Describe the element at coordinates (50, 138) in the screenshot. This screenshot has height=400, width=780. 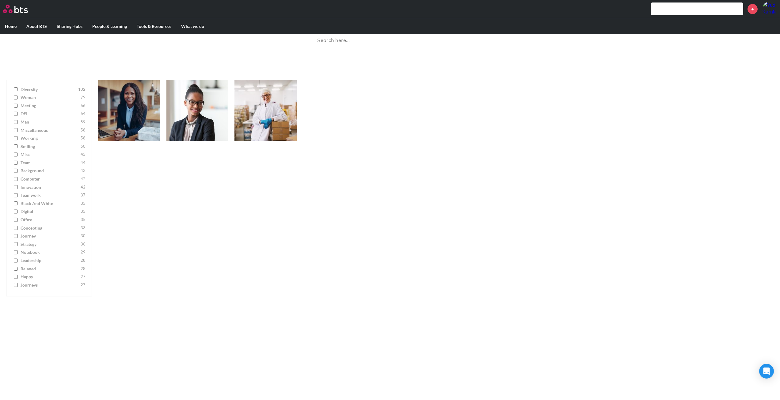
I see `span: working` at that location.